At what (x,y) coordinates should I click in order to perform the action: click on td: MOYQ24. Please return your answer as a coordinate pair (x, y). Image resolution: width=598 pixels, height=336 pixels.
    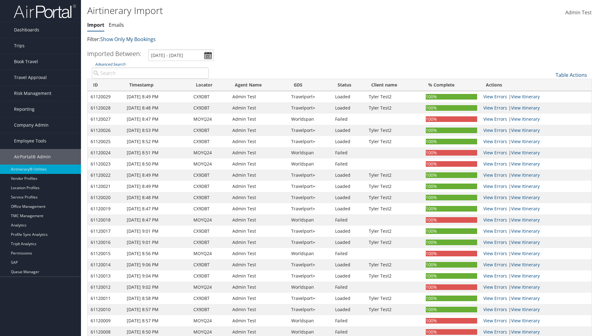
    Looking at the image, I should click on (210, 254).